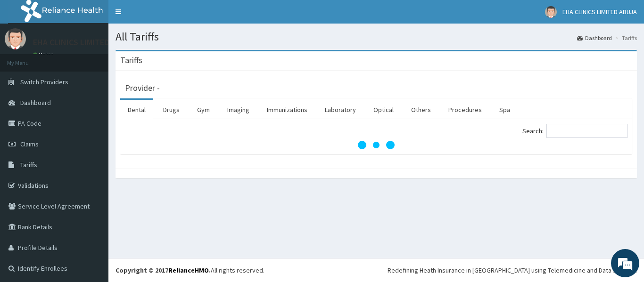  What do you see at coordinates (505, 110) in the screenshot?
I see `a: Spa` at bounding box center [505, 110].